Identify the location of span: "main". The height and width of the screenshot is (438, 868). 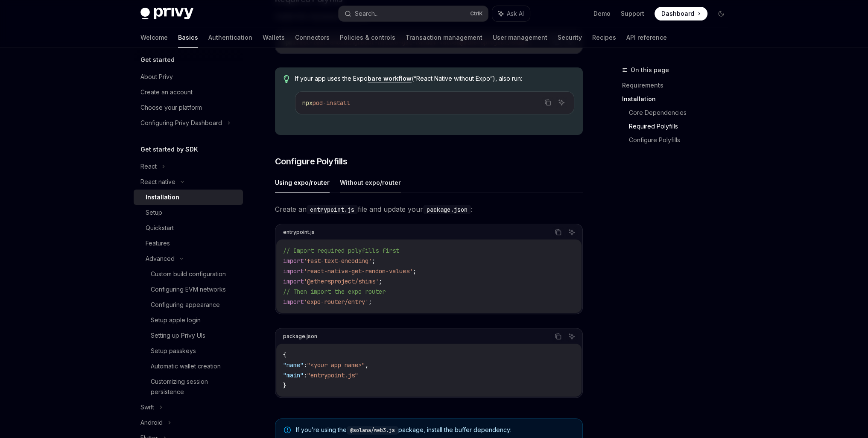
(293, 375).